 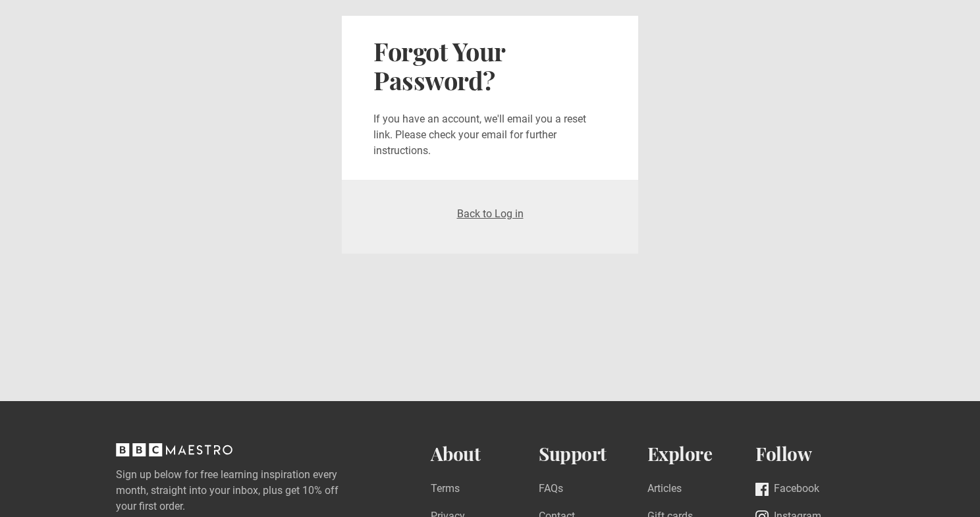 I want to click on svg: BBC Maestro, back to top, so click(x=174, y=450).